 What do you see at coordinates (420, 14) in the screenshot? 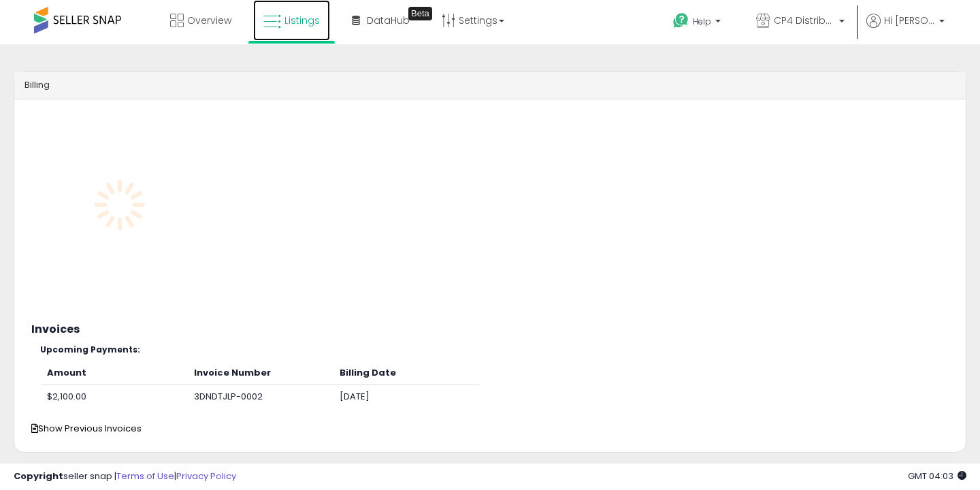
I see `div: Tooltip anchor` at bounding box center [420, 14].